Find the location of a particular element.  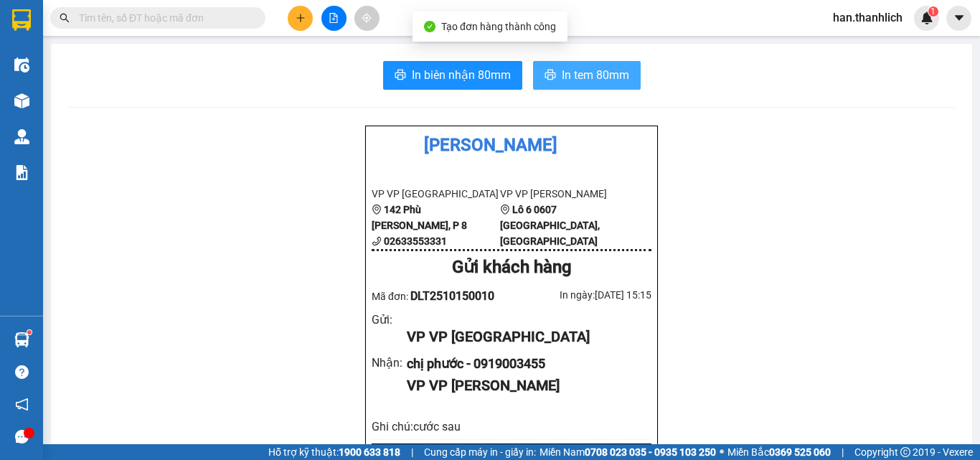

div: chị phước - 0919003455 is located at coordinates (523, 364).